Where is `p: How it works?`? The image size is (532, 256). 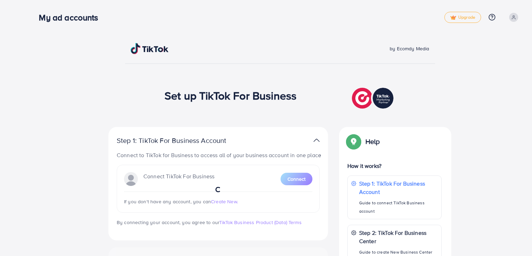
p: How it works? is located at coordinates (394, 166).